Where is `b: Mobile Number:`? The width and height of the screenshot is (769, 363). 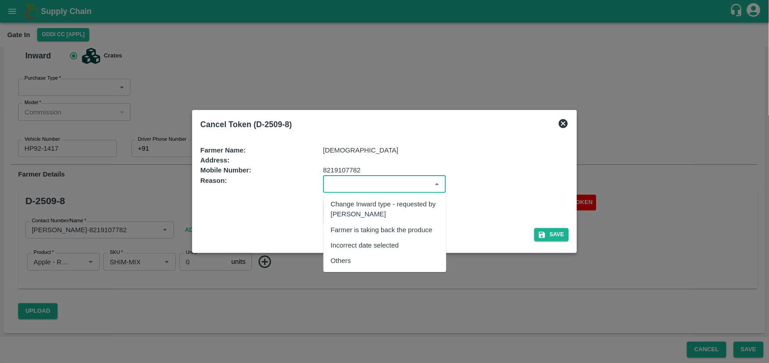
b: Mobile Number: is located at coordinates (226, 170).